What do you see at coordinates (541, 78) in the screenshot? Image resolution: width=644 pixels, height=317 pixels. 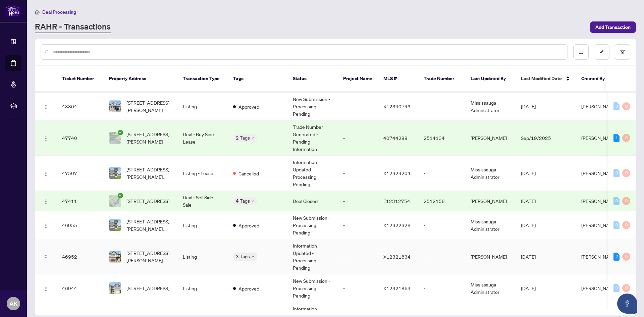 I see `span: Last Modified Date` at bounding box center [541, 78].